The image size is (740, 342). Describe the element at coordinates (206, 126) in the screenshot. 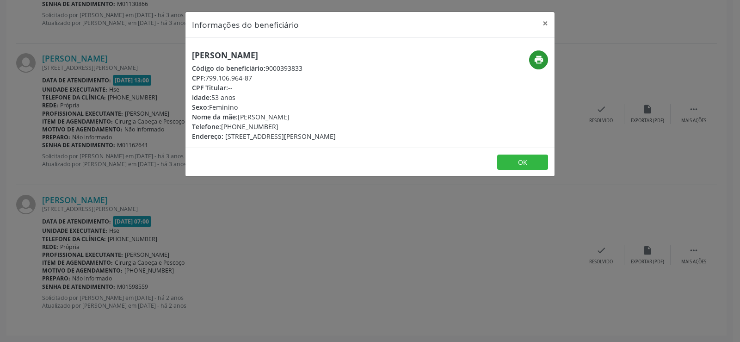

I see `span: Telefone:` at that location.